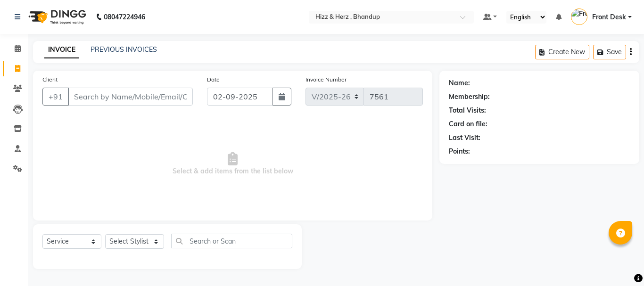 The image size is (644, 286). I want to click on img: logo, so click(56, 17).